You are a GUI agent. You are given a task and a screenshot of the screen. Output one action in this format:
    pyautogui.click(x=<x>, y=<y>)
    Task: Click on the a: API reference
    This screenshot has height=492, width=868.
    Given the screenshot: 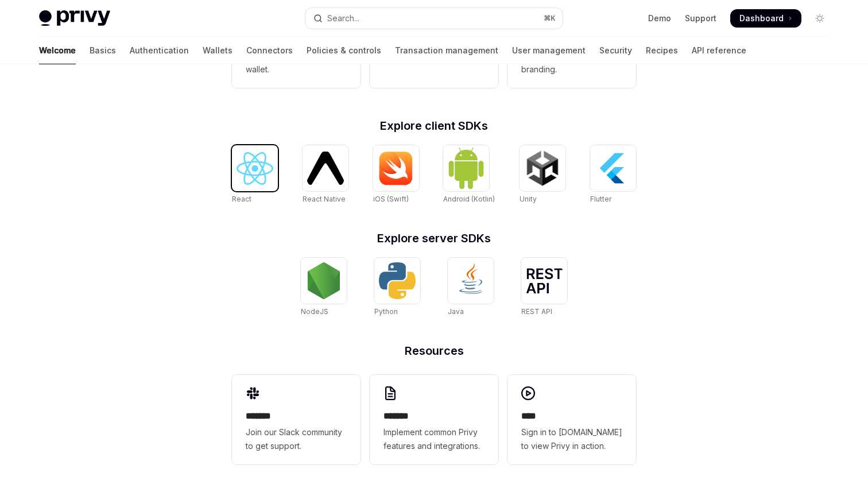 What is the action you would take?
    pyautogui.click(x=719, y=51)
    